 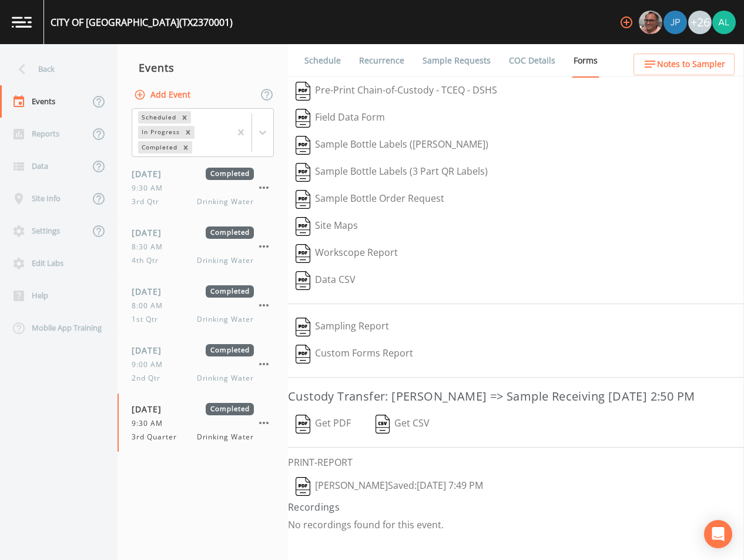 I want to click on button: Add Event, so click(x=164, y=95).